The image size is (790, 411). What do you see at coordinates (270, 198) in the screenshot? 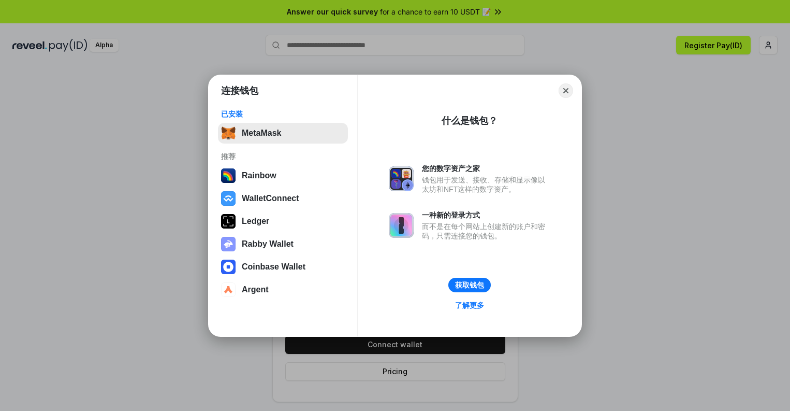
I see `div: WalletConnect` at bounding box center [270, 198].